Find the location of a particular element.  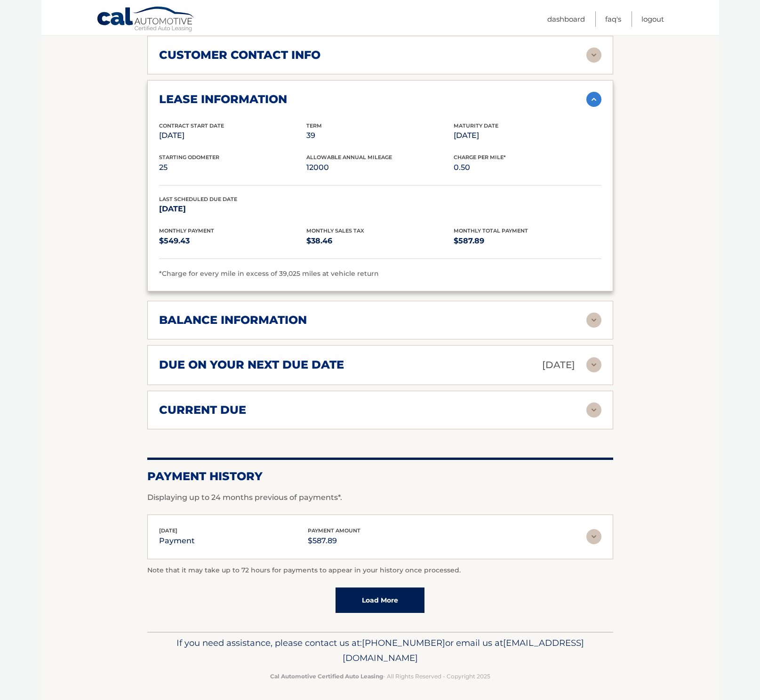

p: If you need assistance, please contact us at: or email us at is located at coordinates (380, 651).